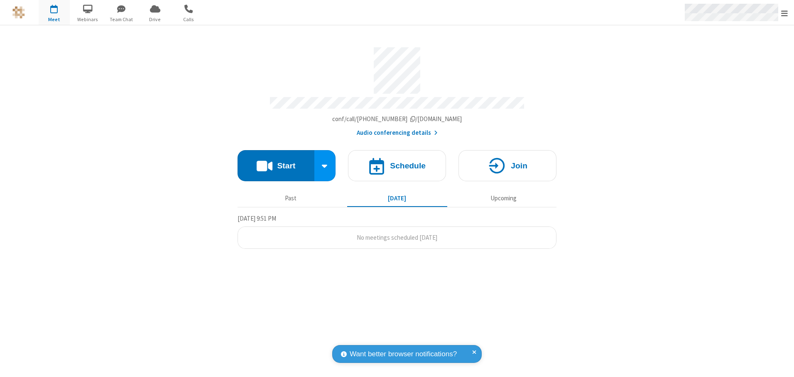  I want to click on button: Audio conferencing details, so click(397, 133).